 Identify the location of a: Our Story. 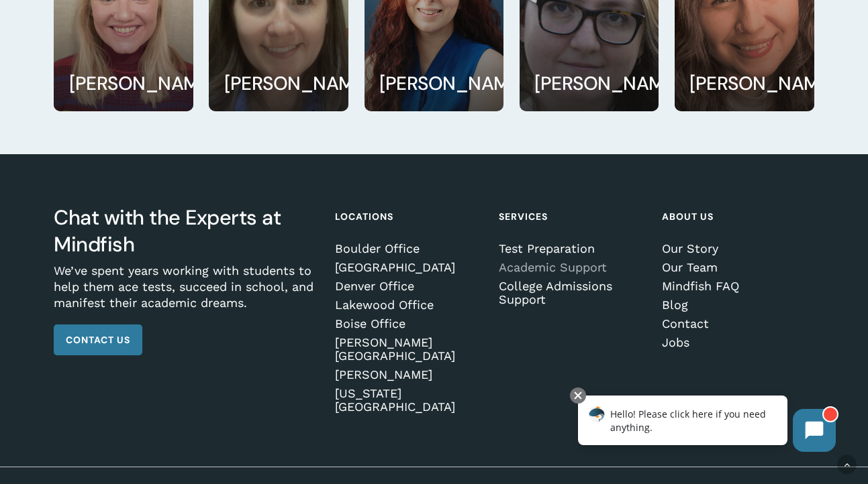
(736, 248).